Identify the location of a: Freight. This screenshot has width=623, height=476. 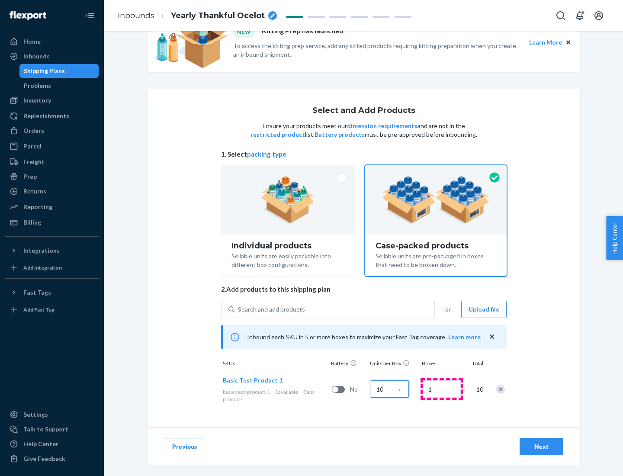
(52, 162).